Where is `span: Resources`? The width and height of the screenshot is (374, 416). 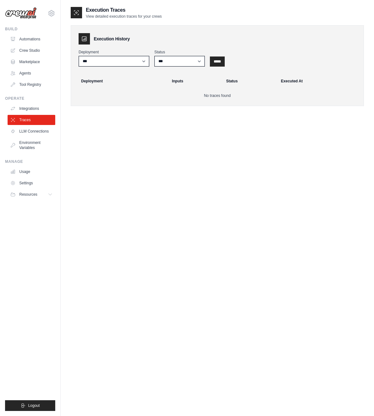 span: Resources is located at coordinates (28, 195).